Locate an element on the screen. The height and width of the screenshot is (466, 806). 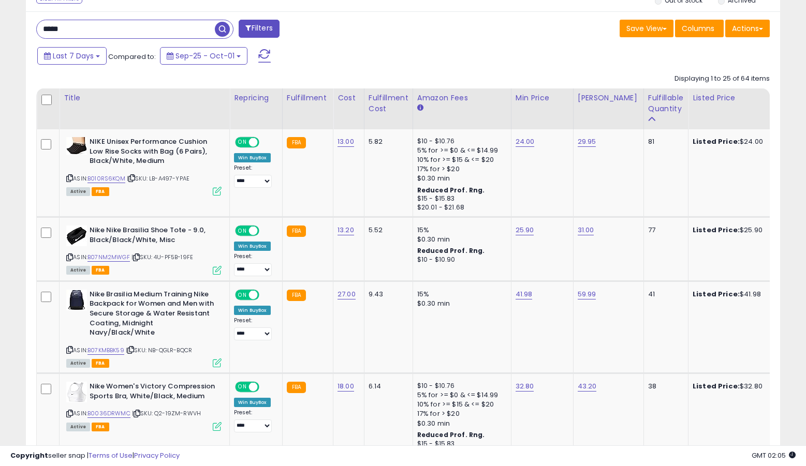
div: 17% for > $20 is located at coordinates (460, 169).